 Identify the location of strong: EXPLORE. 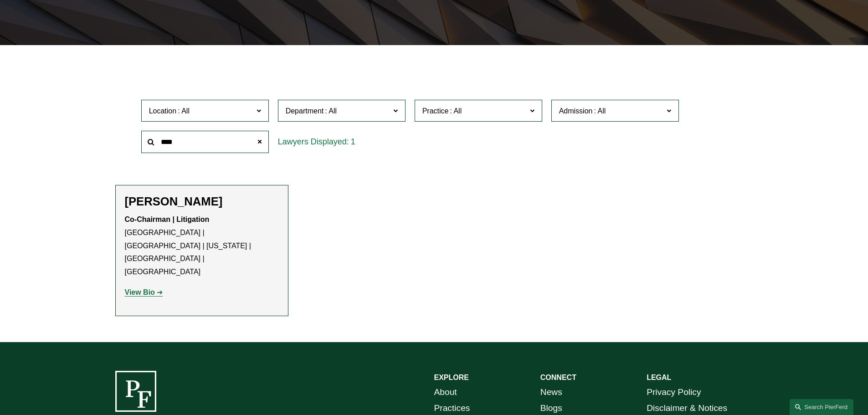
(451, 377).